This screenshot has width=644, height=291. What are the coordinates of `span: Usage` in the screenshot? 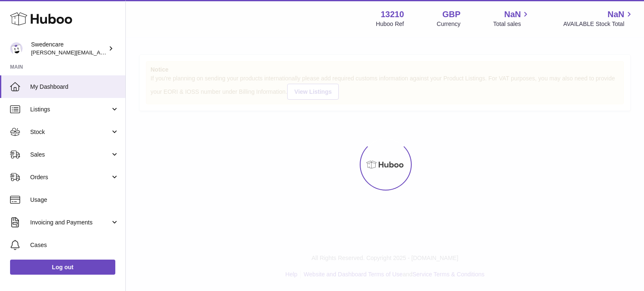 It's located at (75, 200).